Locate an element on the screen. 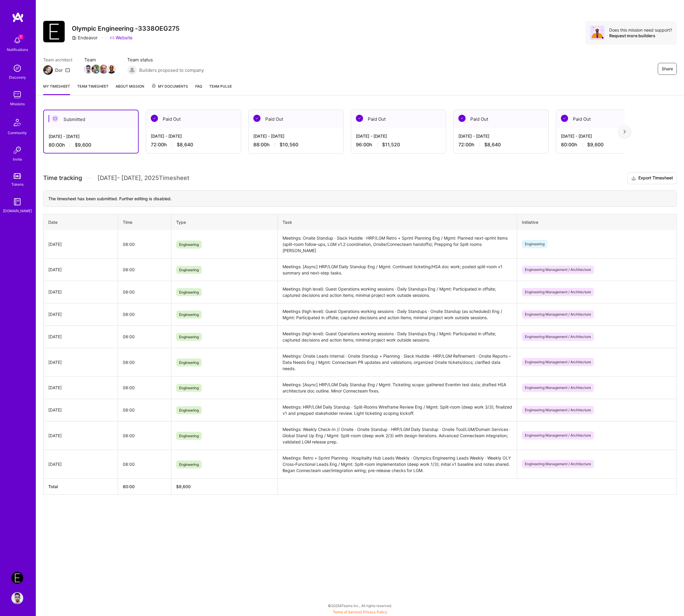  a: Privacy Policy is located at coordinates (375, 612).